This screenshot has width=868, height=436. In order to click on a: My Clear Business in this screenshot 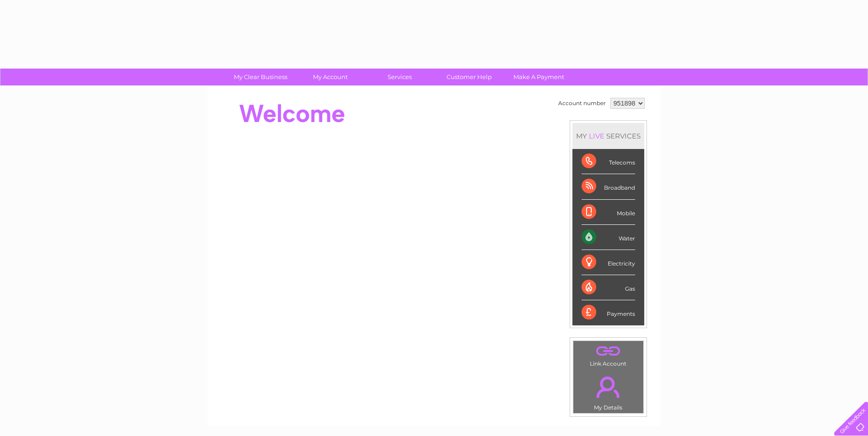, I will do `click(261, 77)`.